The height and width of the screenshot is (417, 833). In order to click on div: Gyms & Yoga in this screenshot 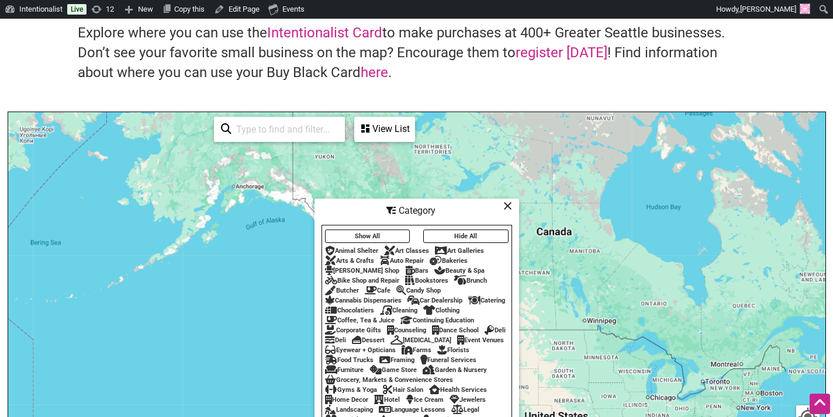, I will do `click(351, 390)`.